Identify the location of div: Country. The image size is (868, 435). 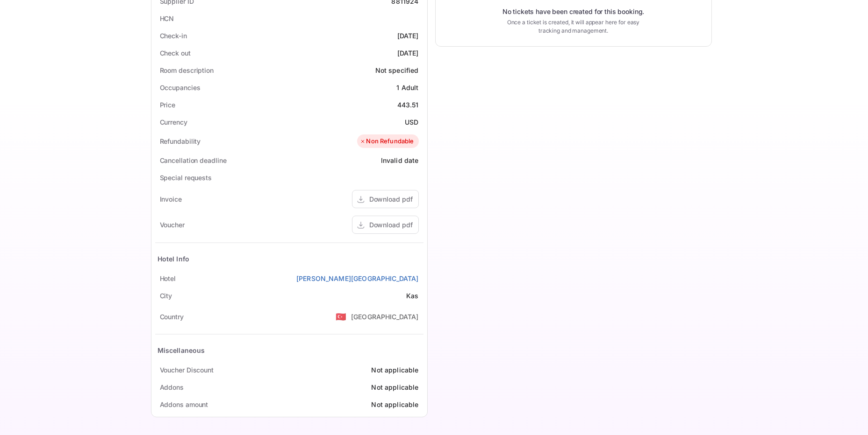
(171, 317).